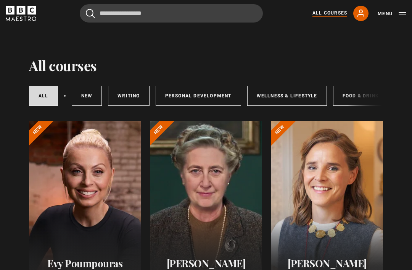 The height and width of the screenshot is (270, 412). Describe the element at coordinates (87, 96) in the screenshot. I see `a: New` at that location.